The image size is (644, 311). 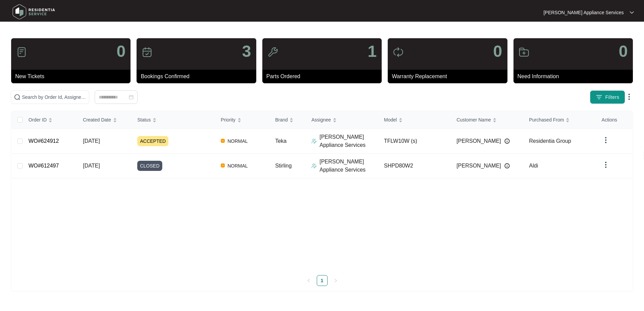 What do you see at coordinates (415, 141) in the screenshot?
I see `td: TFLW10W (s)` at bounding box center [415, 141].